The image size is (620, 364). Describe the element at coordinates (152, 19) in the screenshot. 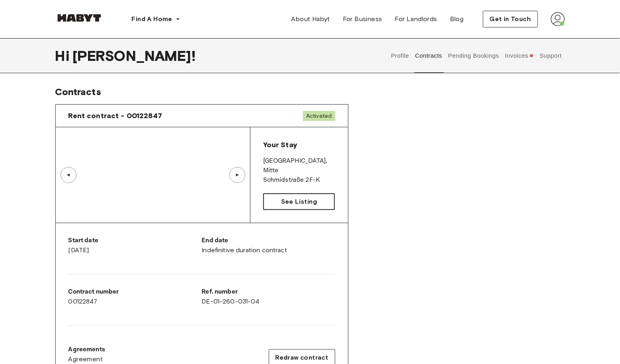

I see `span: Find A Home` at that location.